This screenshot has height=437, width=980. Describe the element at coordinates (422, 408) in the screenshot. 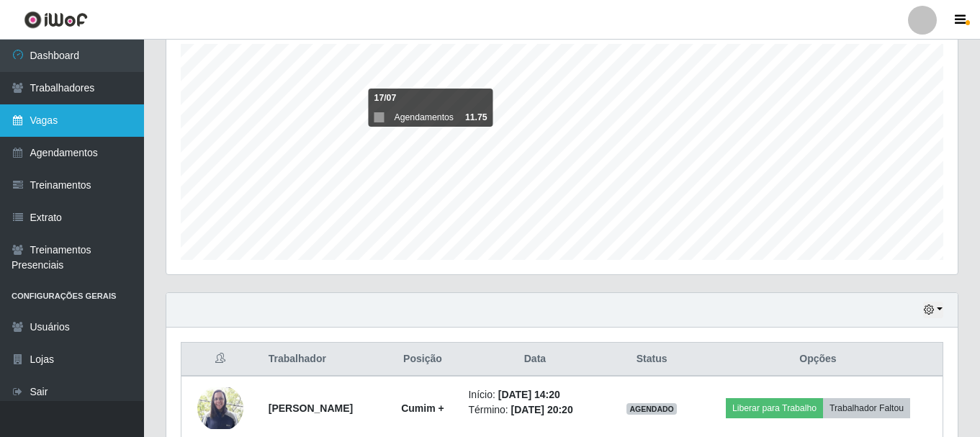

I see `strong: Cumim +` at that location.